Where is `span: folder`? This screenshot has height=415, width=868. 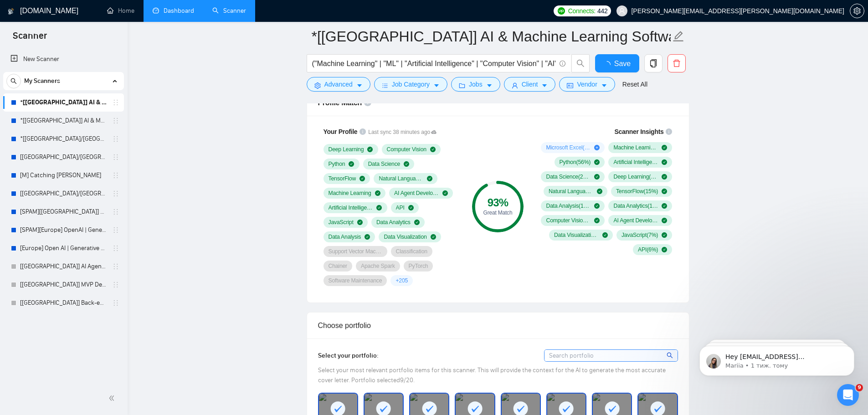 span: folder is located at coordinates (463, 85).